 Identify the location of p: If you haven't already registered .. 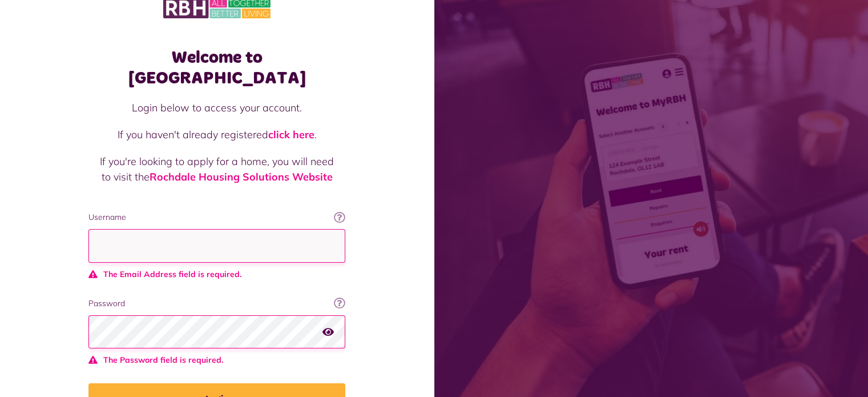
(217, 134).